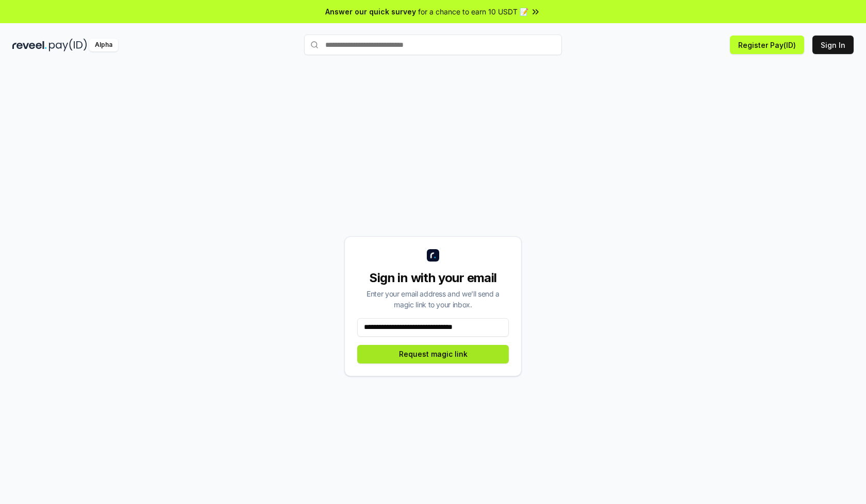  Describe the element at coordinates (833, 45) in the screenshot. I see `button: Sign In` at that location.